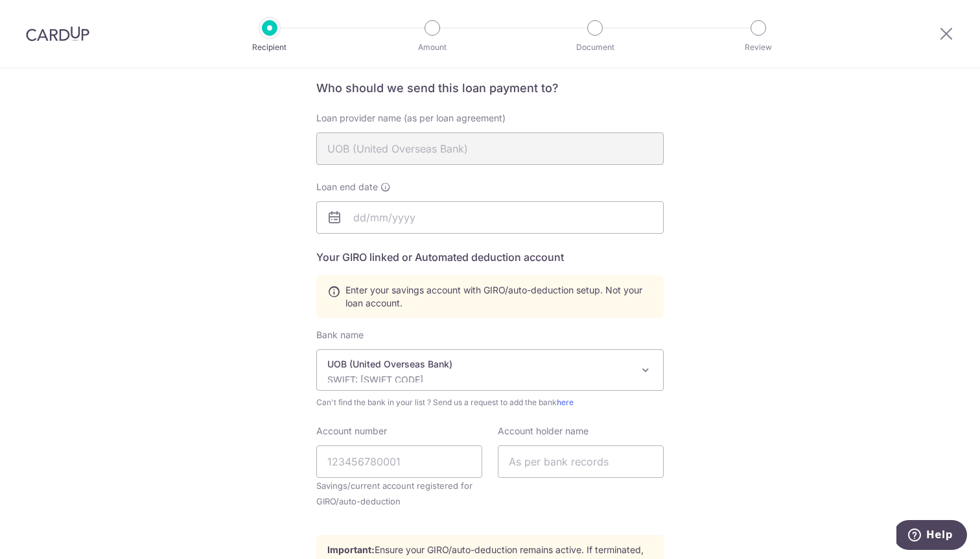 The height and width of the screenshot is (559, 980). Describe the element at coordinates (58, 34) in the screenshot. I see `img: CardUp` at that location.